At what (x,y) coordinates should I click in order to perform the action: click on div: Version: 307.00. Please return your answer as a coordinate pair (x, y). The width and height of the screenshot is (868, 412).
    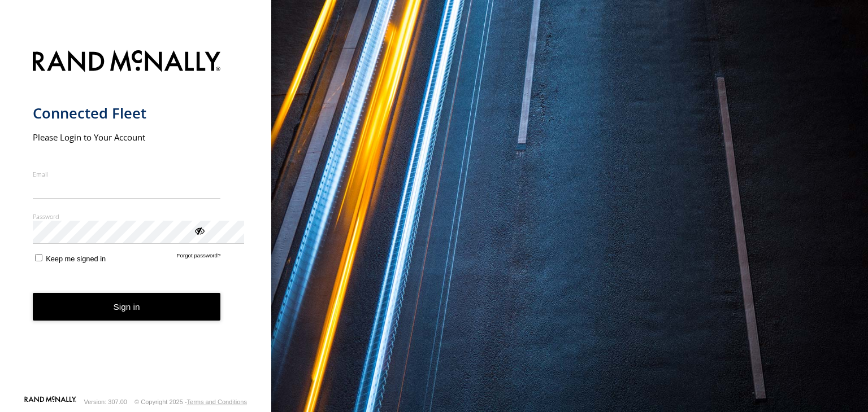
    Looking at the image, I should click on (106, 402).